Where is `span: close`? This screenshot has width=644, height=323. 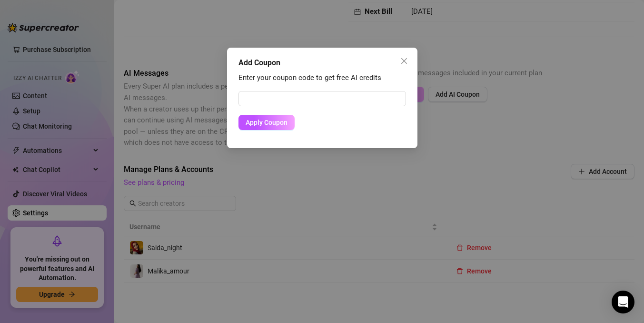
span: close is located at coordinates (404, 61).